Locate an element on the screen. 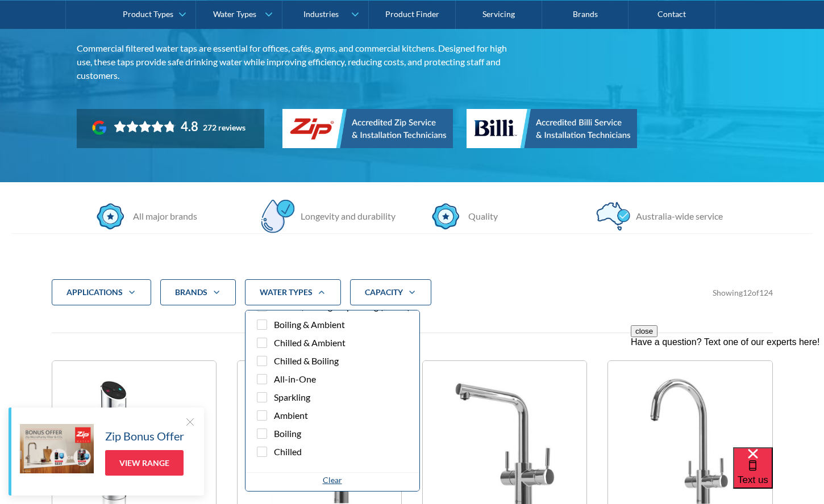 This screenshot has width=824, height=504. div: All major brands is located at coordinates (162, 216).